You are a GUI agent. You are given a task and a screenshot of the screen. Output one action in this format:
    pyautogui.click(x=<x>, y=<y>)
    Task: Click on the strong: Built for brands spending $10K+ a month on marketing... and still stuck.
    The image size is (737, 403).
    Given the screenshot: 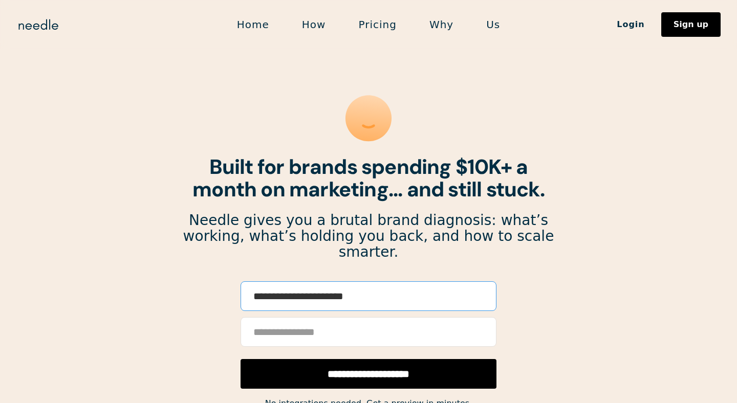 What is the action you would take?
    pyautogui.click(x=368, y=178)
    